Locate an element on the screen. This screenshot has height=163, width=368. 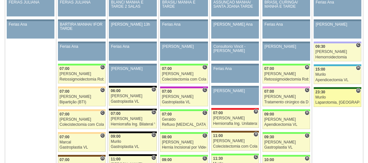
div: BRASIL/ MANHÃ E TARDE is located at coordinates (184, 4).